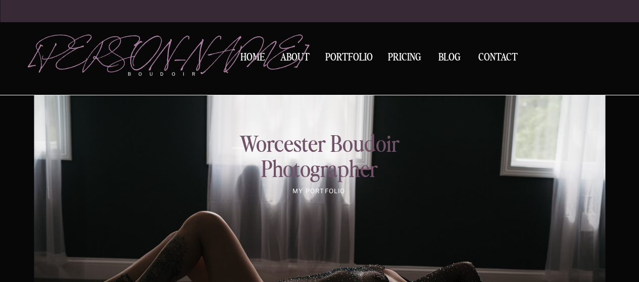 The width and height of the screenshot is (639, 282). What do you see at coordinates (405, 59) in the screenshot?
I see `a: Pricing` at bounding box center [405, 59].